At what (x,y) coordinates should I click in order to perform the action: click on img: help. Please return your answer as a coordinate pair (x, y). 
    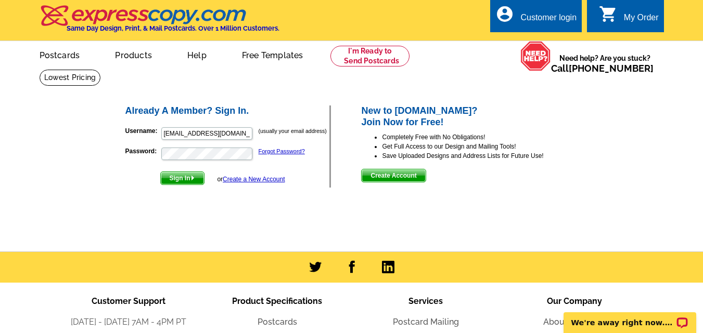
    Looking at the image, I should click on (535, 56).